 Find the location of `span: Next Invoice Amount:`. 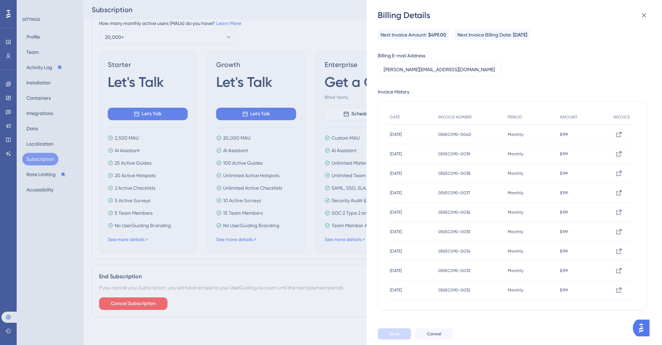

span: Next Invoice Amount: is located at coordinates (403, 35).